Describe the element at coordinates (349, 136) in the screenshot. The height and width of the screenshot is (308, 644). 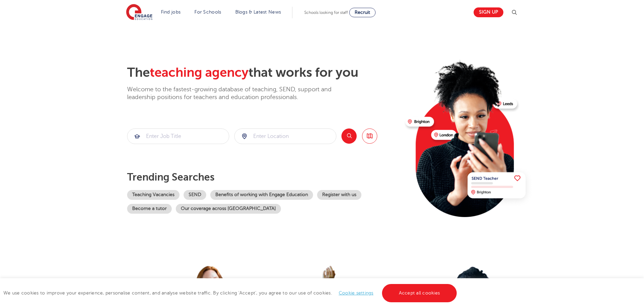
I see `button: Search` at that location.